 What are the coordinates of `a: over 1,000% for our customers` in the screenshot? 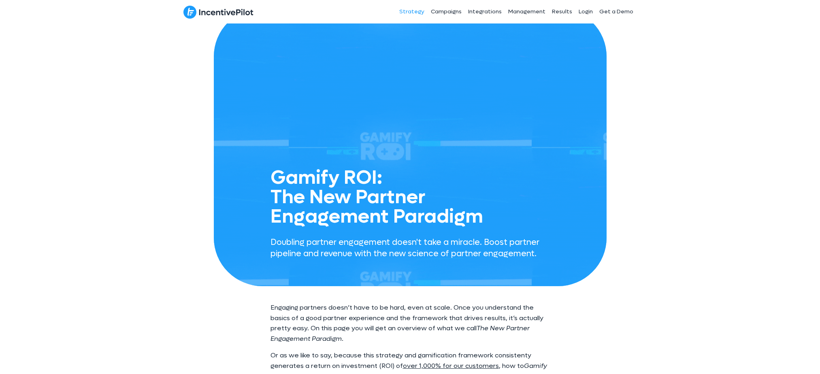 It's located at (451, 366).